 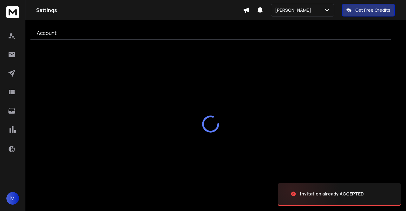 I want to click on span: M, so click(x=13, y=198).